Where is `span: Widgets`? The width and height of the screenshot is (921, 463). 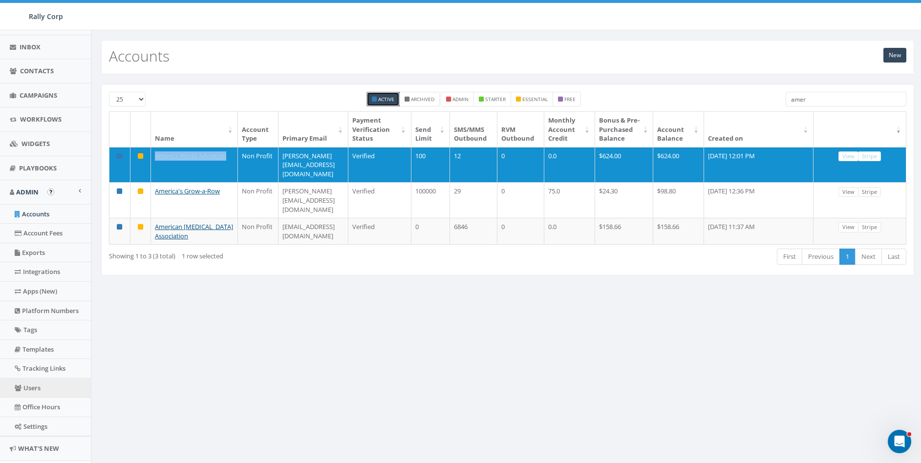
span: Widgets is located at coordinates (36, 144).